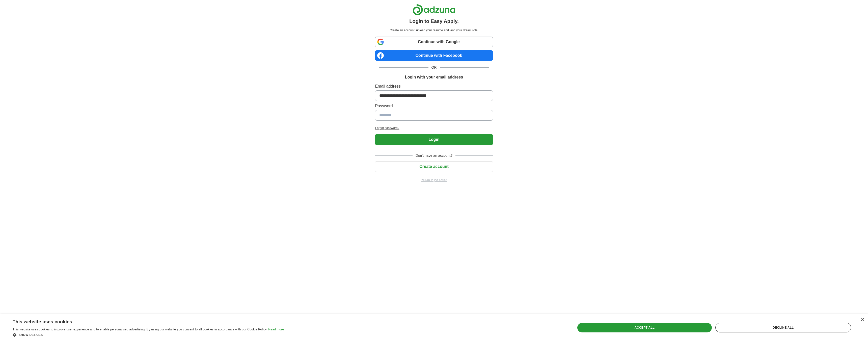  I want to click on div: Decline all, so click(784, 328).